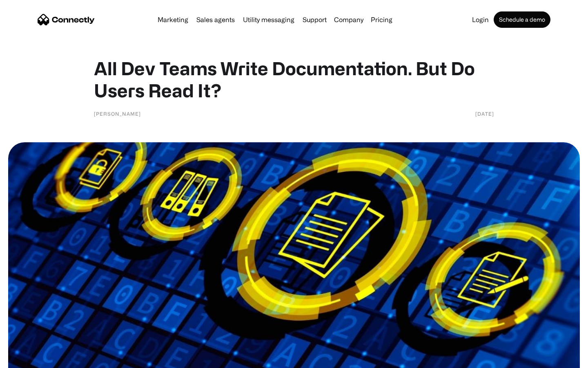 The width and height of the screenshot is (588, 368). Describe the element at coordinates (173, 20) in the screenshot. I see `a: Marketing` at that location.